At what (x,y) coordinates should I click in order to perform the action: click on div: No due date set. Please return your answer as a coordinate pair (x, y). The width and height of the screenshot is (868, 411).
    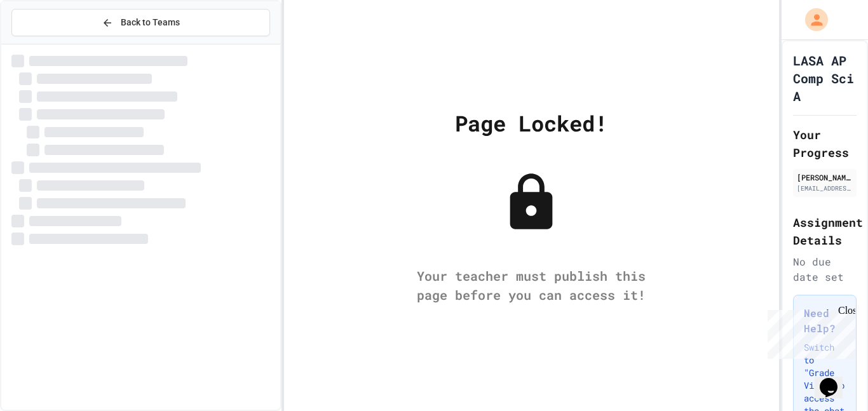
    Looking at the image, I should click on (825, 270).